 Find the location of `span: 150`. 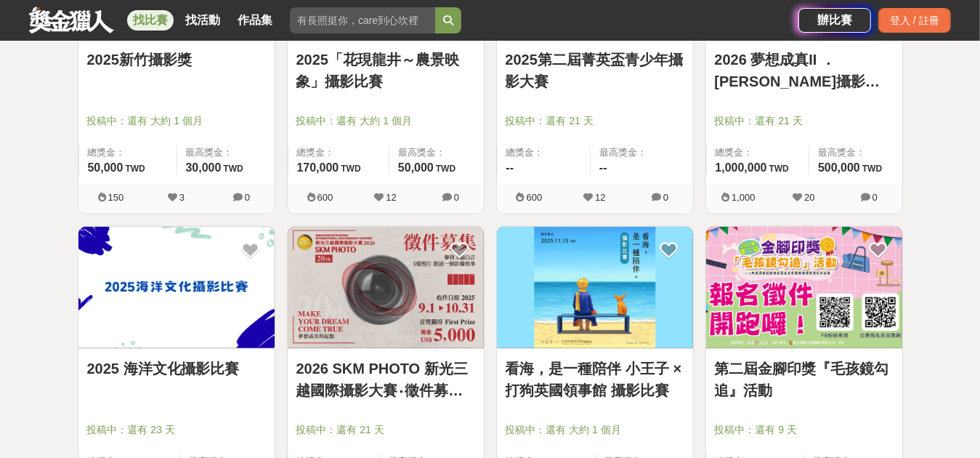

span: 150 is located at coordinates (117, 197).